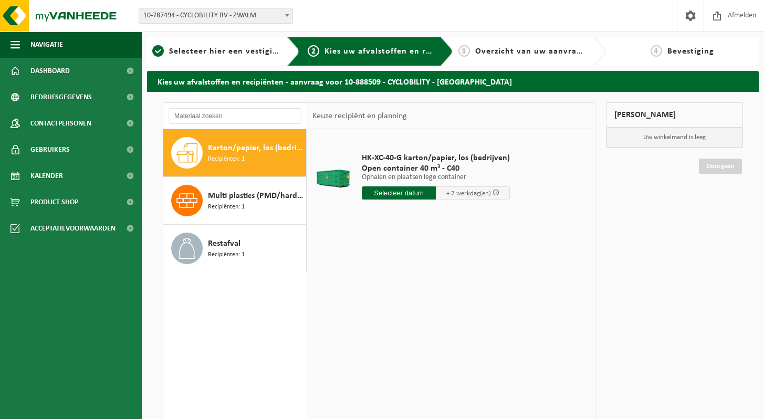 The width and height of the screenshot is (764, 419). I want to click on a: Doorgaan, so click(720, 166).